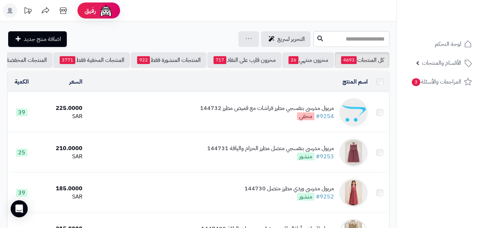  I want to click on a: المنتجات المنشورة فقط922, so click(169, 60).